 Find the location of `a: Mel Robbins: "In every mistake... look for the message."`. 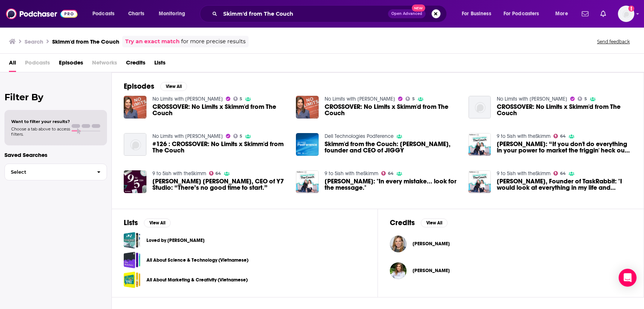

a: Mel Robbins: "In every mistake... look for the message." is located at coordinates (392, 185).